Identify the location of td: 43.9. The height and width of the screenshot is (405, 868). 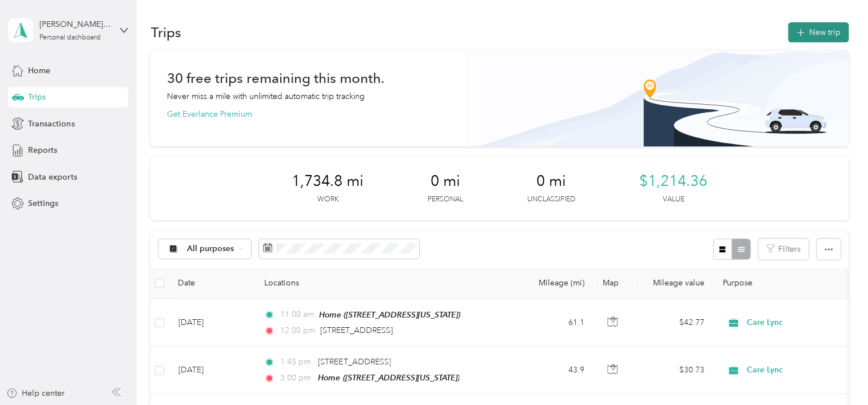
(555, 370).